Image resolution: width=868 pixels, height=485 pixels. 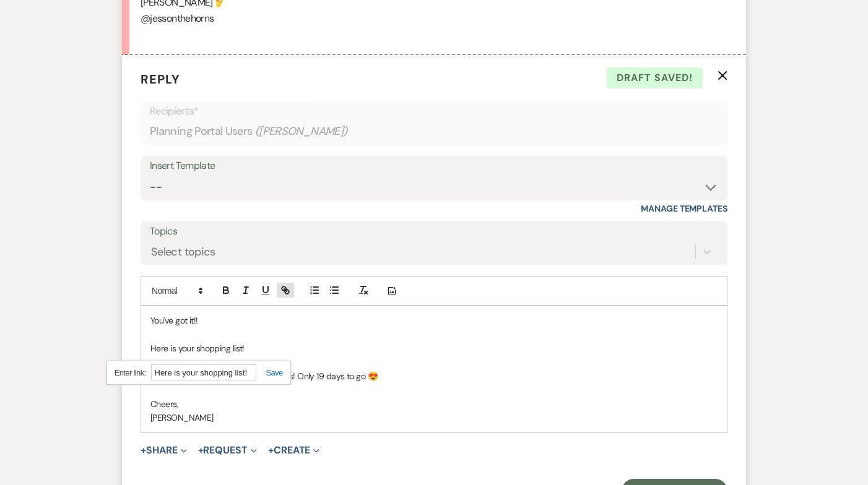 What do you see at coordinates (685, 209) in the screenshot?
I see `a: Manage Templates` at bounding box center [685, 209].